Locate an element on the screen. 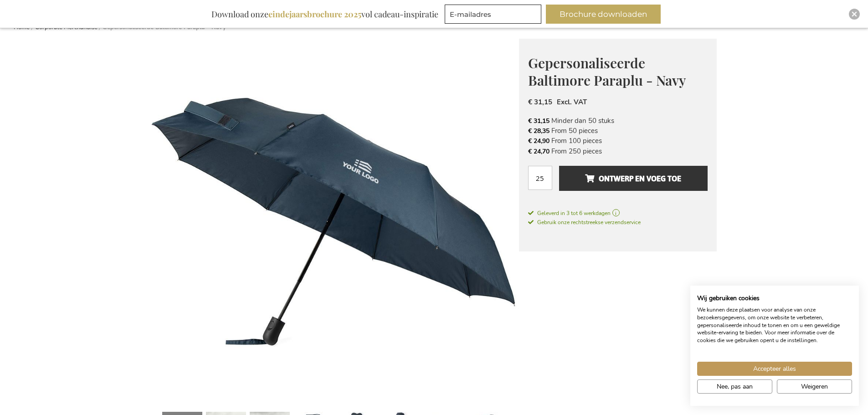 The image size is (868, 415). p: We kunnen deze plaatsen voor analyse van onze bezoekersgegevens, om onze website te verbeteren, g... is located at coordinates (775, 325).